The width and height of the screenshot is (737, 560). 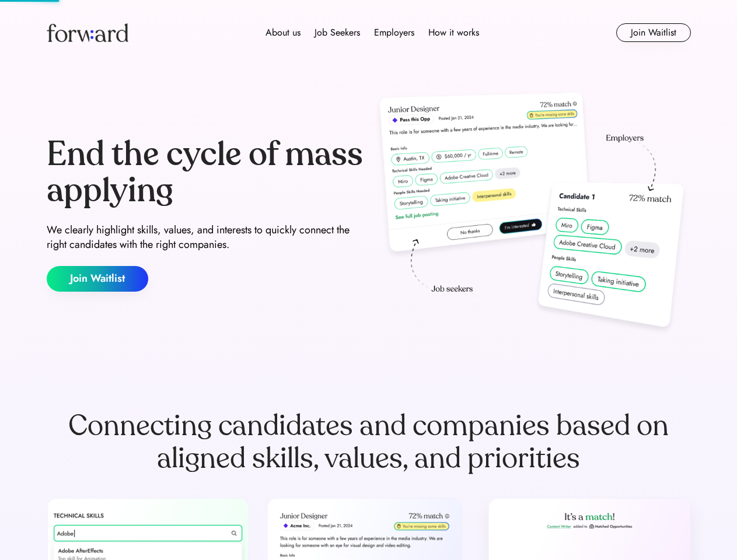 I want to click on img: Forward logo, so click(x=88, y=32).